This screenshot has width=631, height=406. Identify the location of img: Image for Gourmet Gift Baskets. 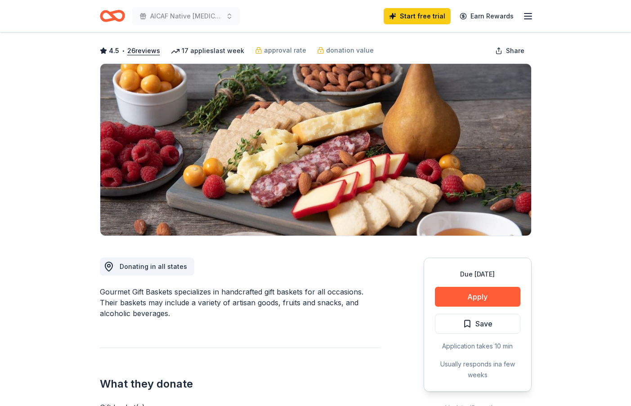
(316, 150).